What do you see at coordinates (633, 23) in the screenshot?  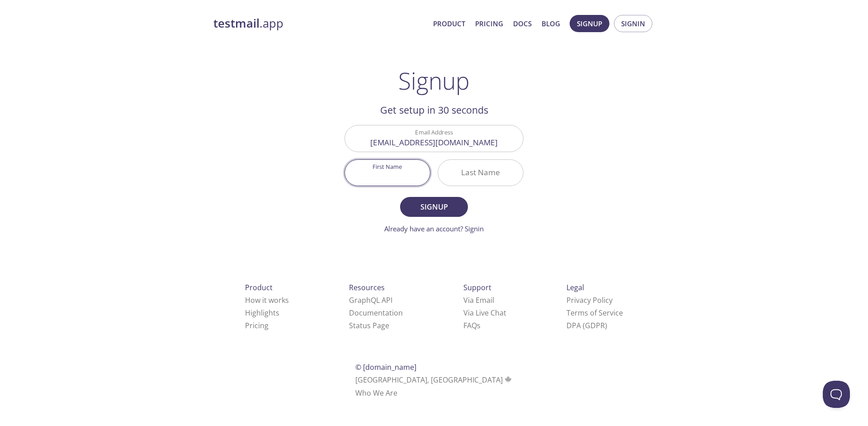 I see `span: Signin` at bounding box center [633, 23].